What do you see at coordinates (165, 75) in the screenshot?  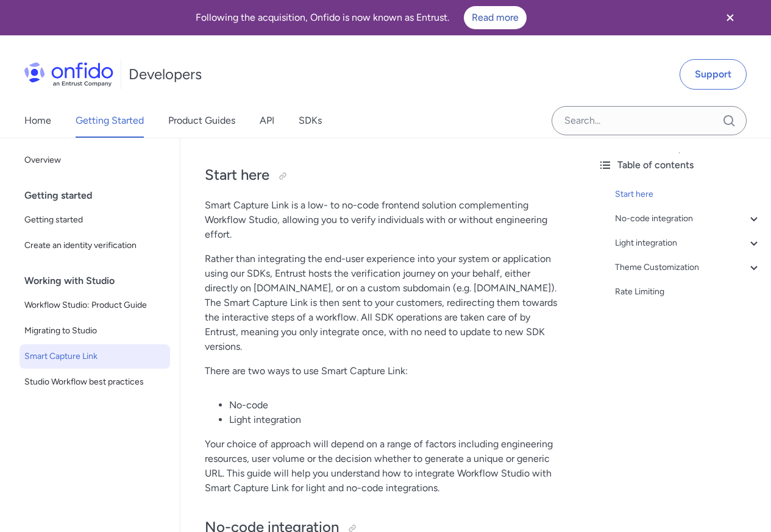 I see `h1: Developers` at bounding box center [165, 75].